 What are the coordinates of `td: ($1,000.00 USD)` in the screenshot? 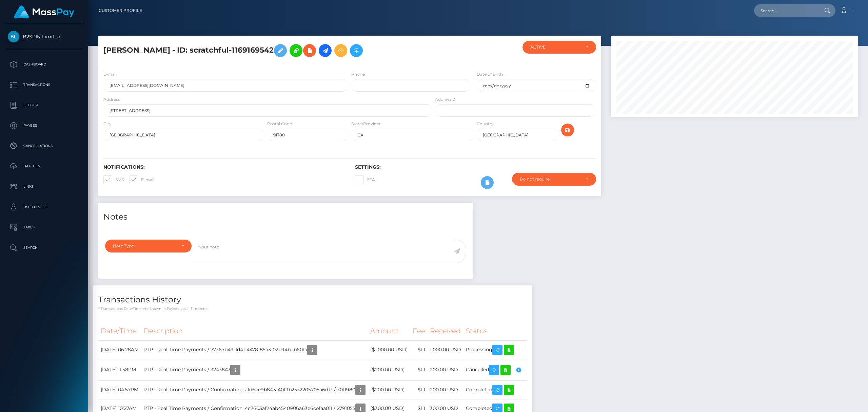 It's located at (389, 350).